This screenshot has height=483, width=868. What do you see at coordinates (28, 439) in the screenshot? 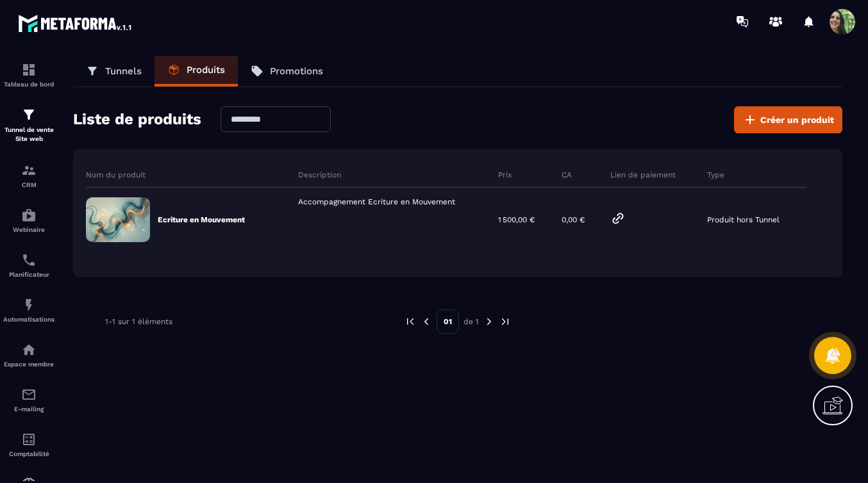
I see `img: accountant` at bounding box center [28, 439].